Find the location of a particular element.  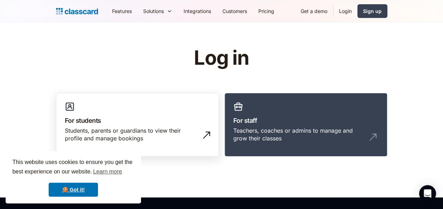

a: Get a demo is located at coordinates (314, 11).